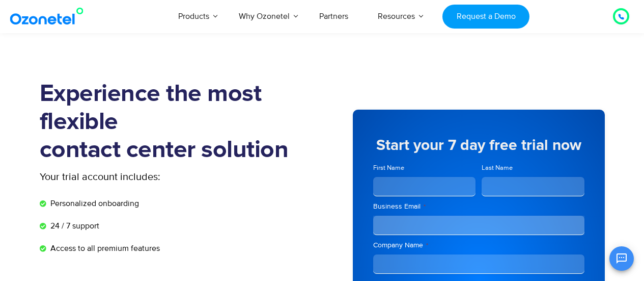  Describe the element at coordinates (486, 16) in the screenshot. I see `a: Request a Demo` at that location.